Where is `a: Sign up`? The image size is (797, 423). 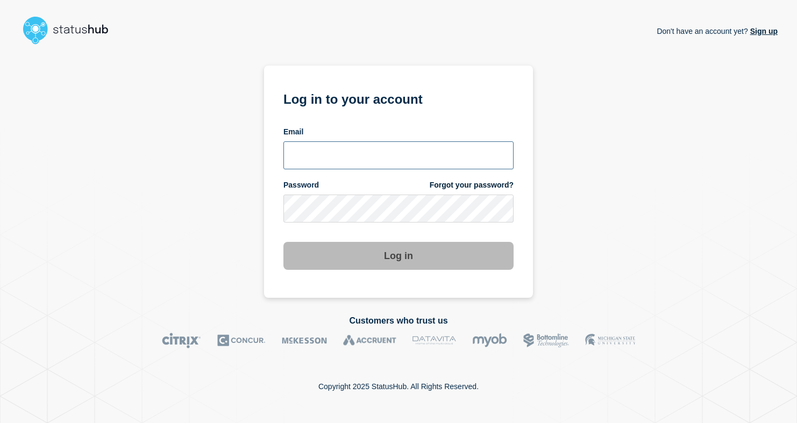 a: Sign up is located at coordinates (763, 31).